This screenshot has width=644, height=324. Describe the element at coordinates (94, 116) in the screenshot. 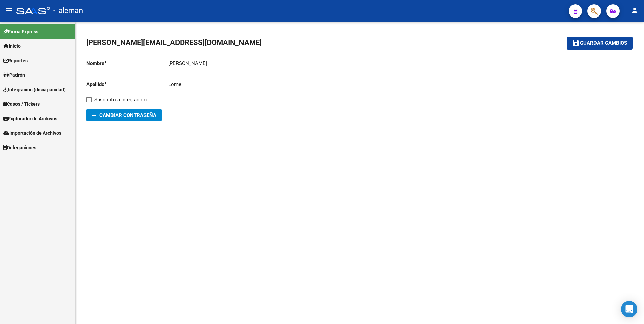

I see `mat-icon: add` at that location.